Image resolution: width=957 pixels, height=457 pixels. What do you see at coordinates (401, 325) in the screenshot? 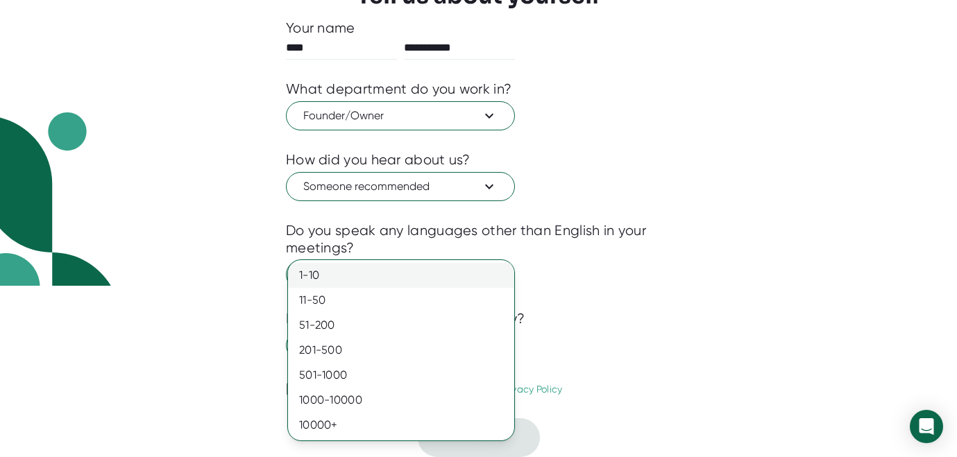
I see `div: 51-200` at bounding box center [401, 325].